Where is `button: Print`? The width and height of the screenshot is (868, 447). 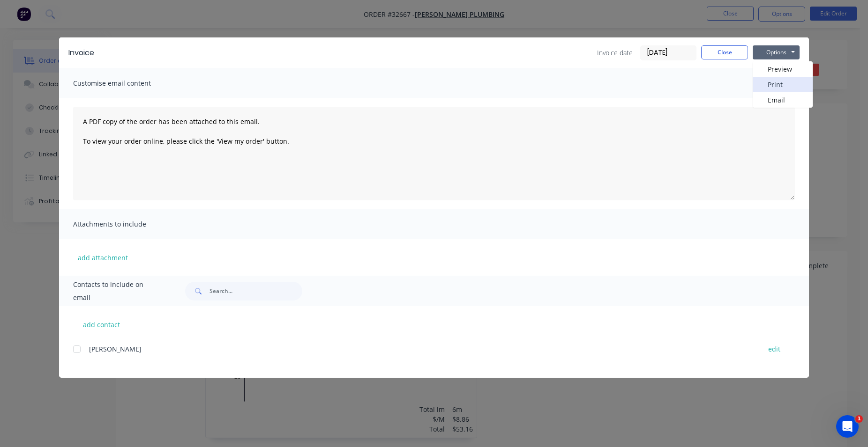
button: Print is located at coordinates (783, 84).